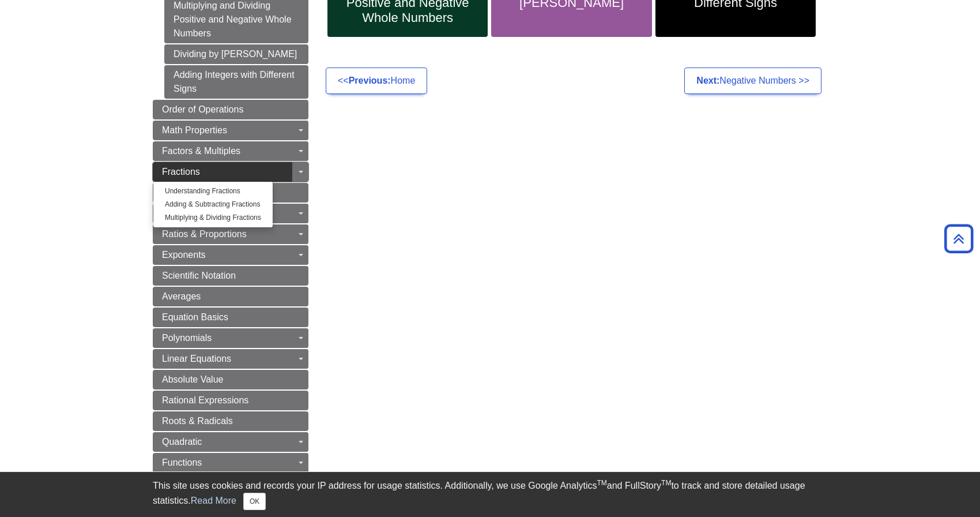 The image size is (980, 517). I want to click on a: Multiplying & Dividing Fractions, so click(213, 217).